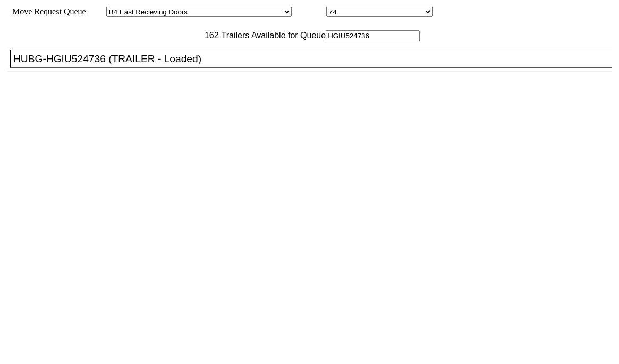  I want to click on span: Move Request Queue, so click(46, 11).